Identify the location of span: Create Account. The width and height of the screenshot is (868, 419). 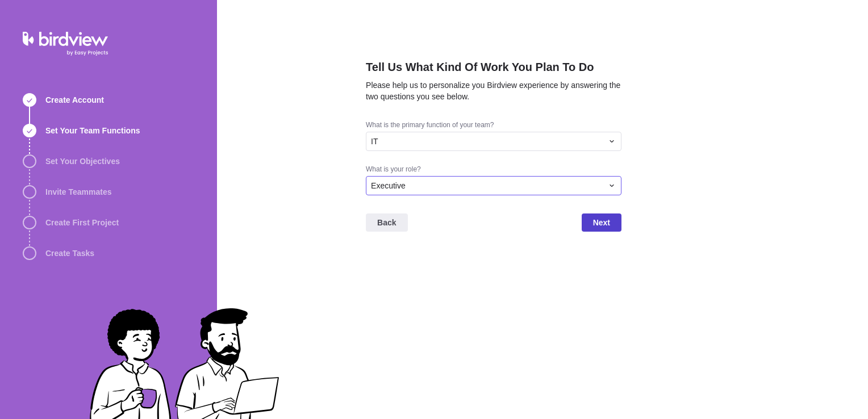
(74, 100).